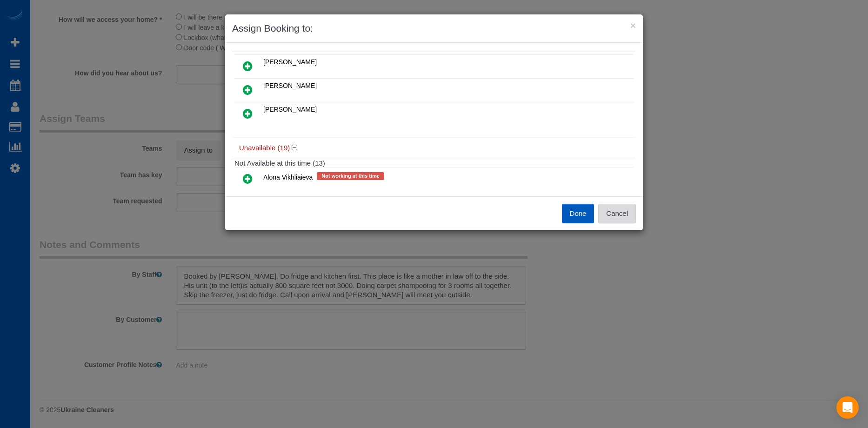  I want to click on h3: Assign Booking to:, so click(434, 28).